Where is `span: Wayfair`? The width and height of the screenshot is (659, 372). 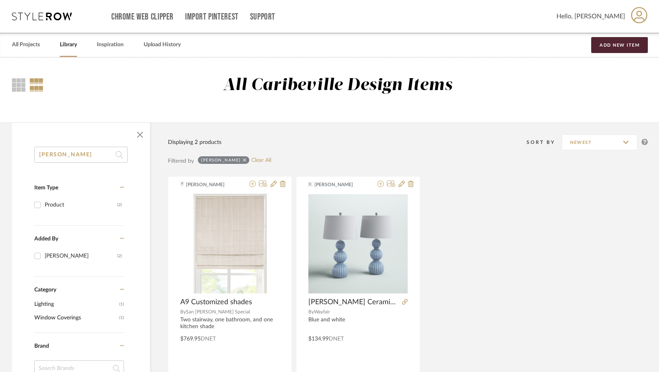 span: Wayfair is located at coordinates (322, 312).